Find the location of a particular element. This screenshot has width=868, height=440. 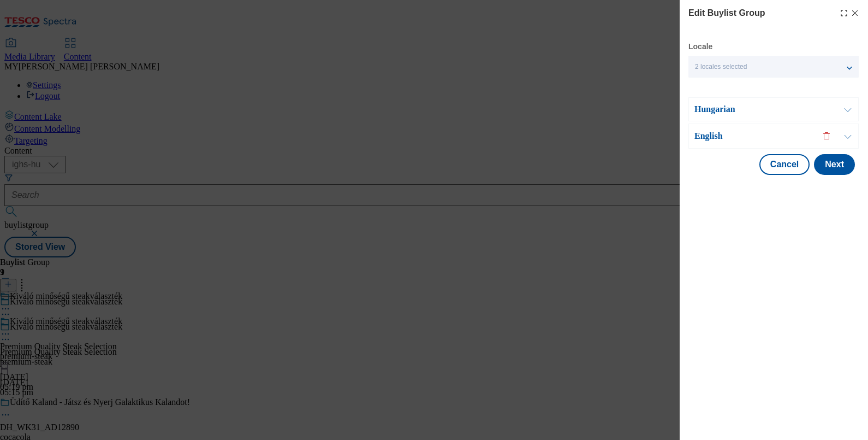

label: Locale is located at coordinates (701, 46).